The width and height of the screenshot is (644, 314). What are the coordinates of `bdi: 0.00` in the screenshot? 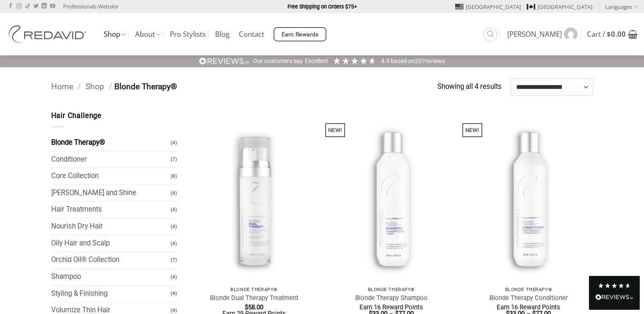 It's located at (615, 34).